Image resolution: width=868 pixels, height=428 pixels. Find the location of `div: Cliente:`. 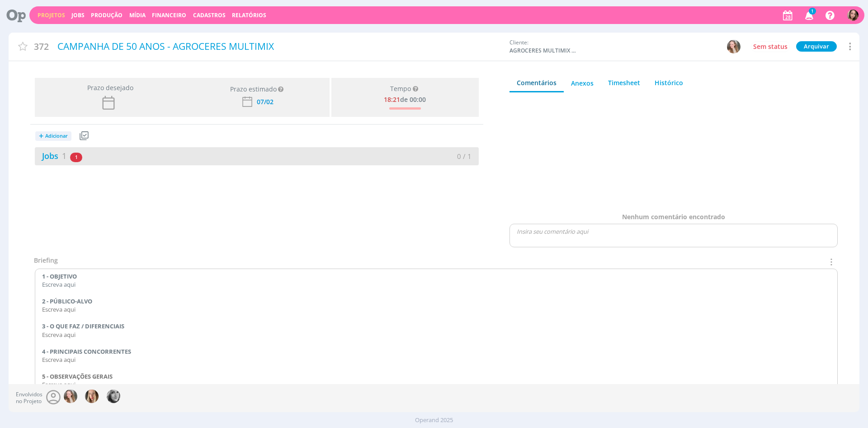

div: Cliente: is located at coordinates (612, 46).